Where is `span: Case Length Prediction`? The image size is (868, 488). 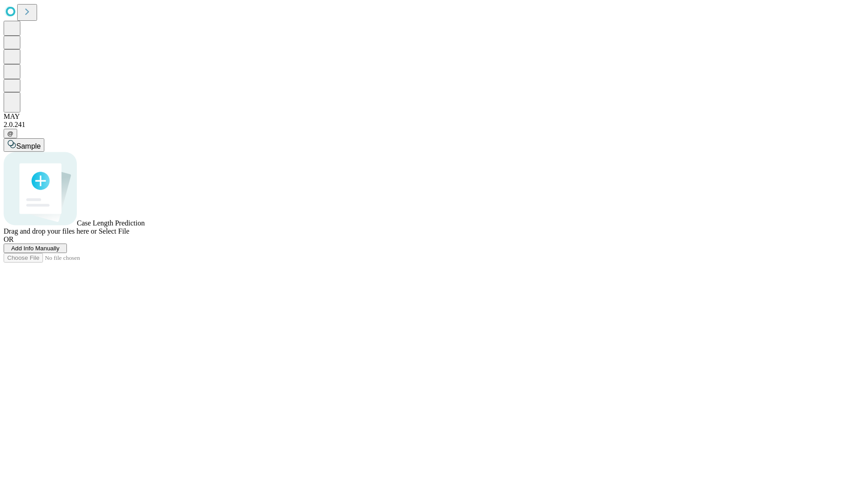 span: Case Length Prediction is located at coordinates (111, 223).